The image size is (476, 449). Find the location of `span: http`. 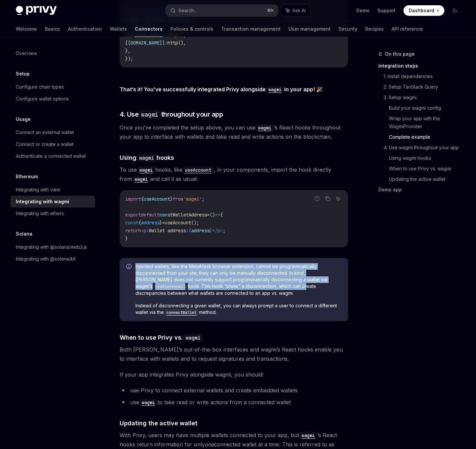

span: http is located at coordinates (173, 43).